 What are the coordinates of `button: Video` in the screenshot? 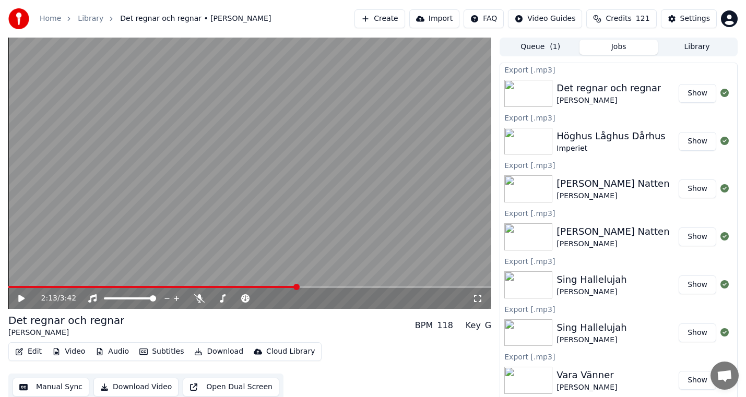 It's located at (68, 352).